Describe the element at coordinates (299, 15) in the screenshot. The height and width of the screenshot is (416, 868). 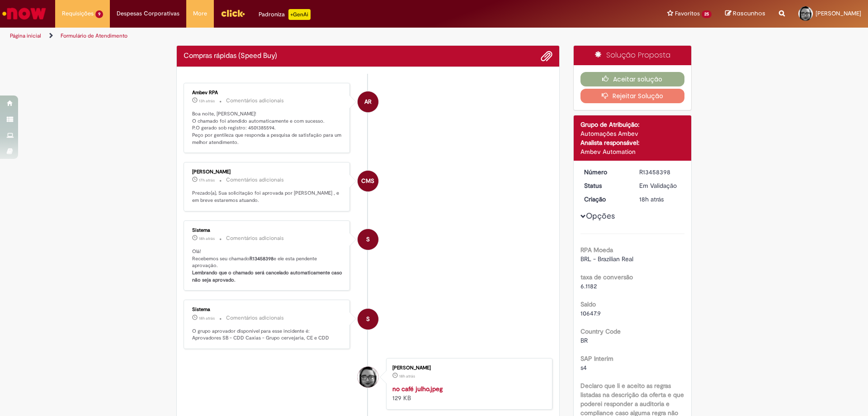
I see `p: +GenAi` at that location.